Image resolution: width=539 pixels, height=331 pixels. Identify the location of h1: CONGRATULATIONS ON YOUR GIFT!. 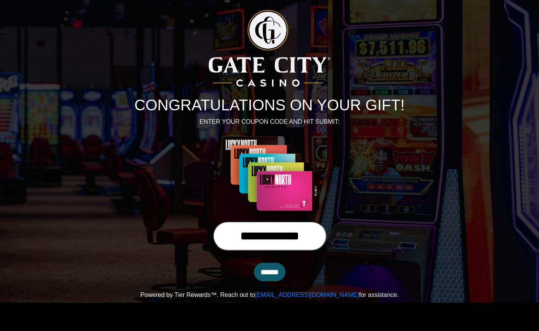
(270, 105).